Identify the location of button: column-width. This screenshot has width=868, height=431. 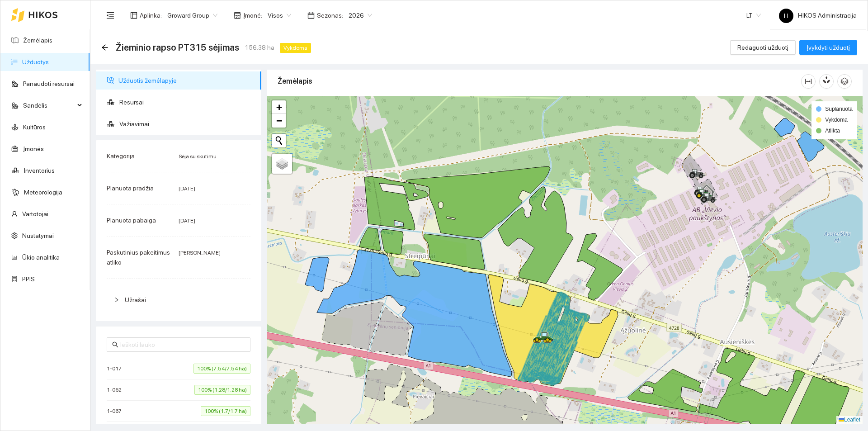
(808, 81).